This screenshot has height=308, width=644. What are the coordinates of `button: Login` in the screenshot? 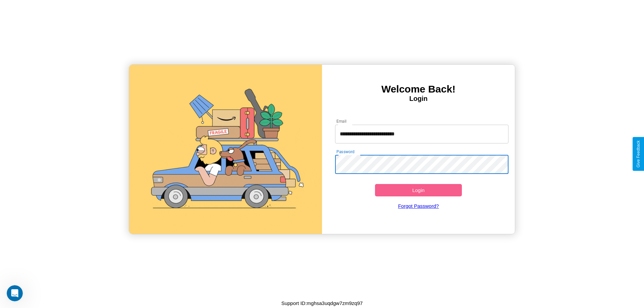 It's located at (418, 190).